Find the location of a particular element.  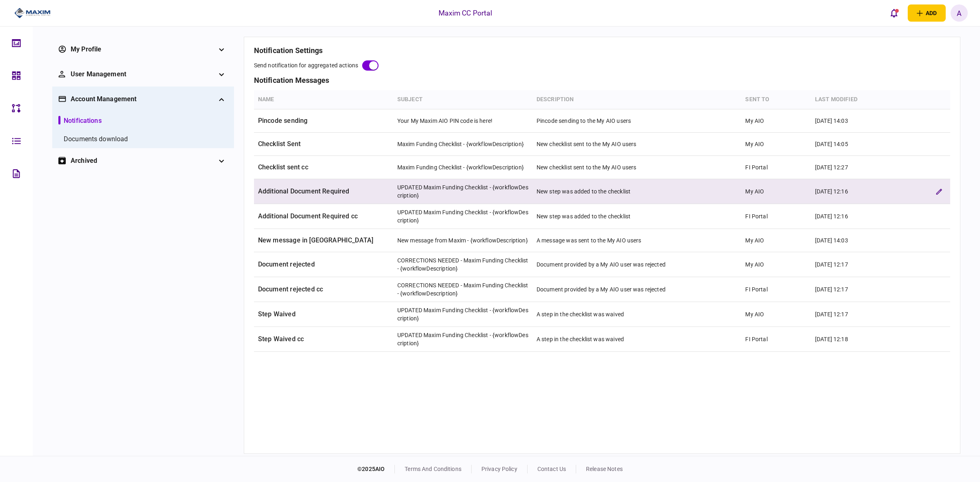

h3: notification settings is located at coordinates (602, 51).